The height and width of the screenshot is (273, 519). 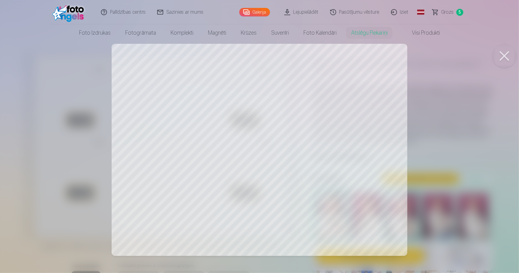 What do you see at coordinates (447, 12) in the screenshot?
I see `span: Grozs` at bounding box center [447, 12].